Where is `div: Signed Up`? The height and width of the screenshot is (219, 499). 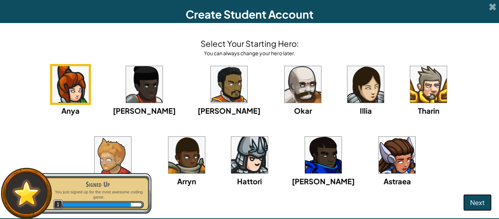 div: Signed Up is located at coordinates (98, 184).